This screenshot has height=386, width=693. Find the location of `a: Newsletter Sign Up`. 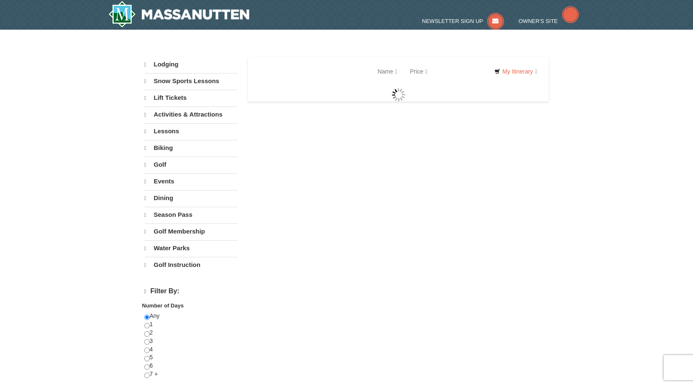

a: Newsletter Sign Up is located at coordinates (463, 21).